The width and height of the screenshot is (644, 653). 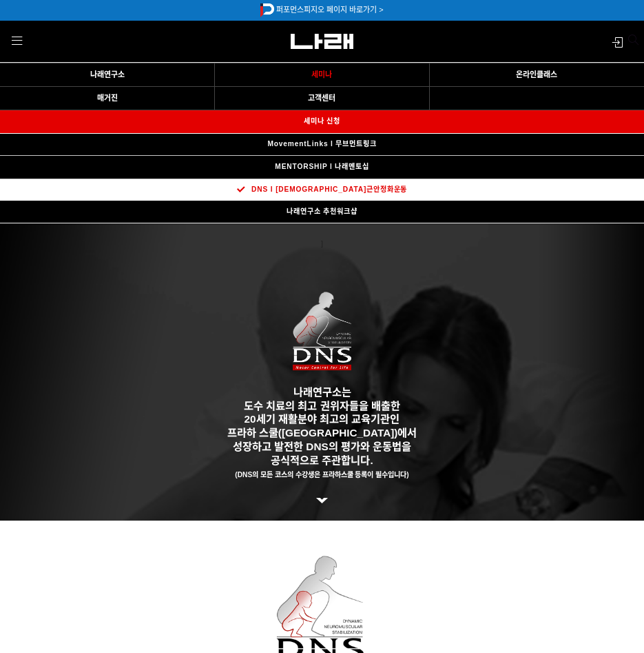 What do you see at coordinates (322, 446) in the screenshot?
I see `strong: 성장하고 발전한 DNS의 평가와 운동법을` at bounding box center [322, 446].